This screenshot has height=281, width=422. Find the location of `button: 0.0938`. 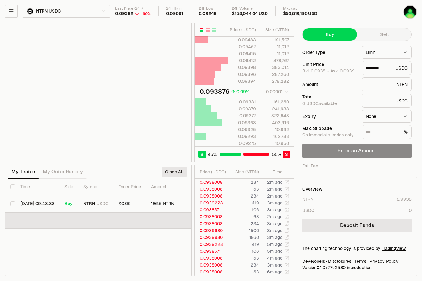

button: 0.0938 is located at coordinates (318, 71).